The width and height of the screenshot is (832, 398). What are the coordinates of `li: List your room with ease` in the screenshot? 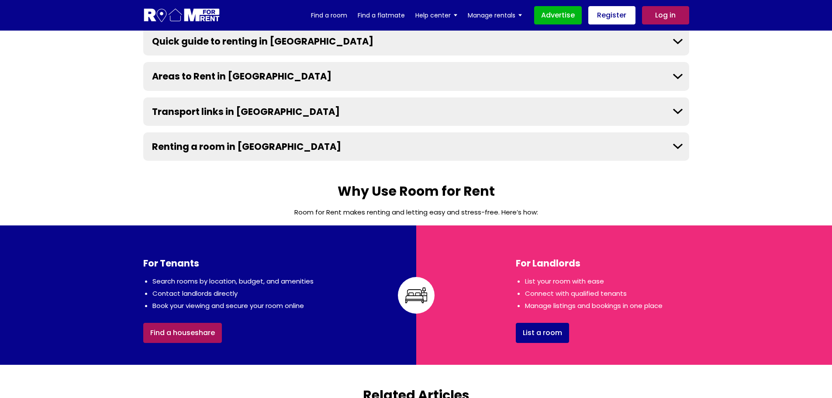 It's located at (607, 281).